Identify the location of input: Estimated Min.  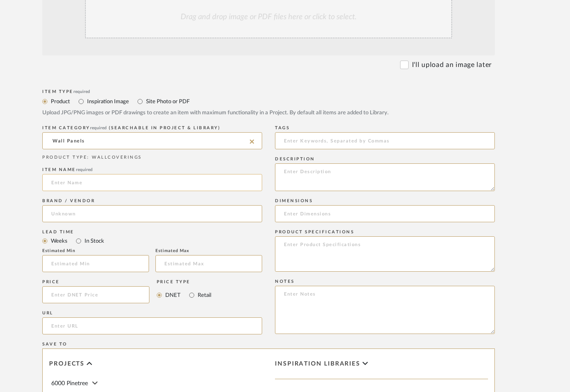
(96, 263).